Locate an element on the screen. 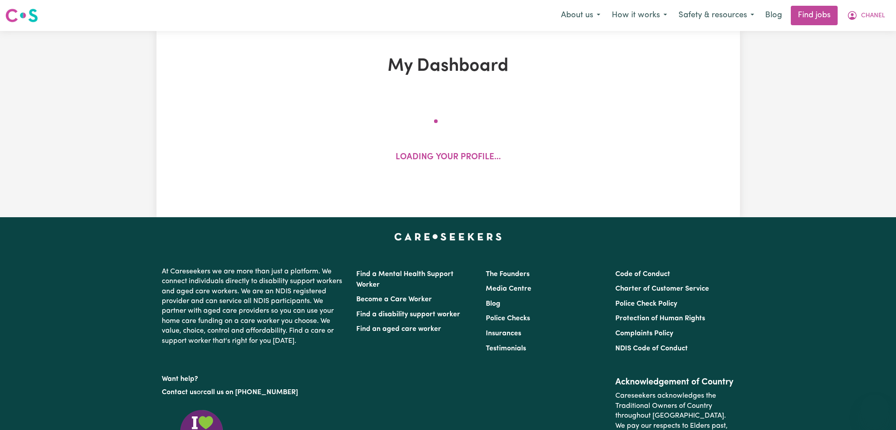 Image resolution: width=896 pixels, height=430 pixels. button: My Account is located at coordinates (866, 15).